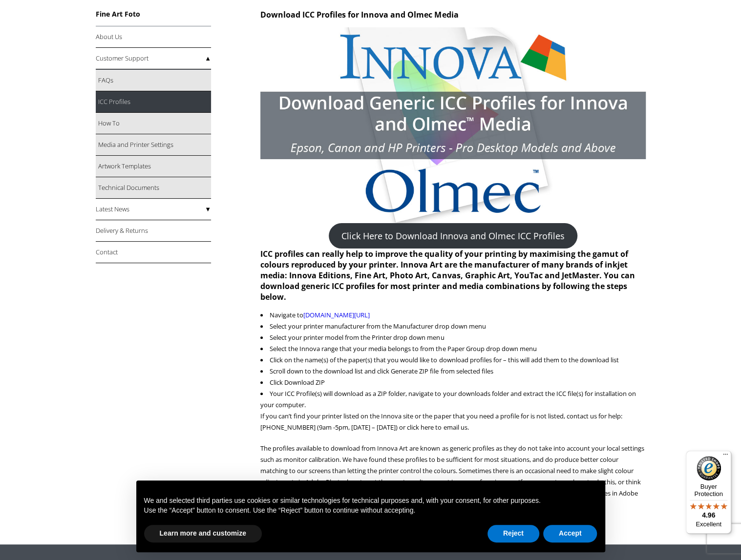  Describe the element at coordinates (453, 422) in the screenshot. I see `p: If you can’t find your printer listed on the Innova site or the paper that you need a profile for...` at that location.